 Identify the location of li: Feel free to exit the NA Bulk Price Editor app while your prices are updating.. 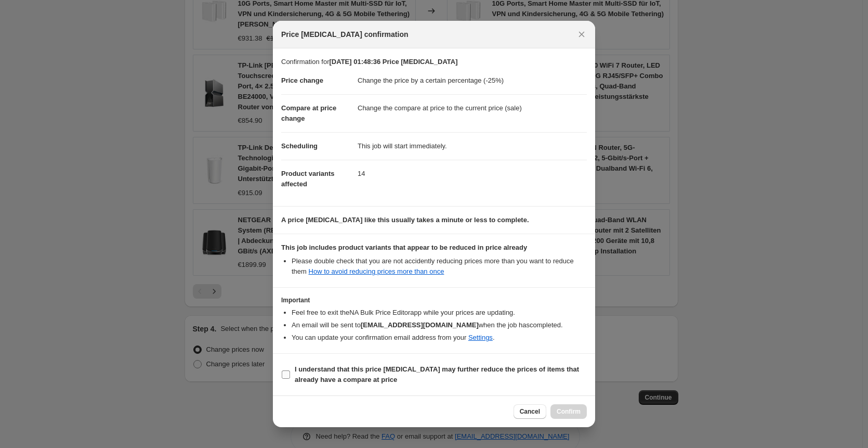
(439, 313).